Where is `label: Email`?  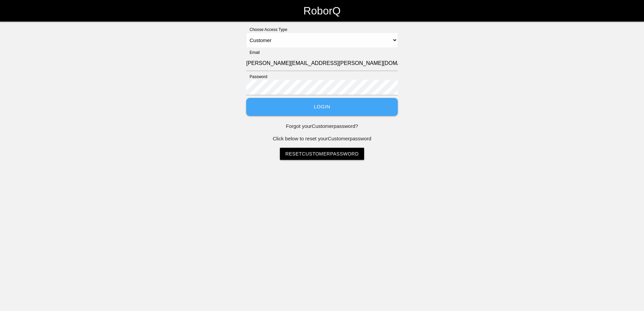 label: Email is located at coordinates (253, 53).